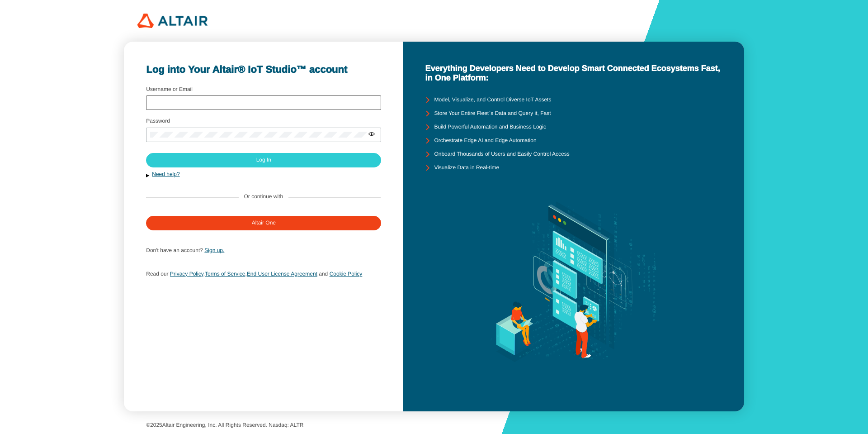  What do you see at coordinates (492, 100) in the screenshot?
I see `unity-typography: Model, Visualize, and Control Diverse IoT Assets` at bounding box center [492, 100].